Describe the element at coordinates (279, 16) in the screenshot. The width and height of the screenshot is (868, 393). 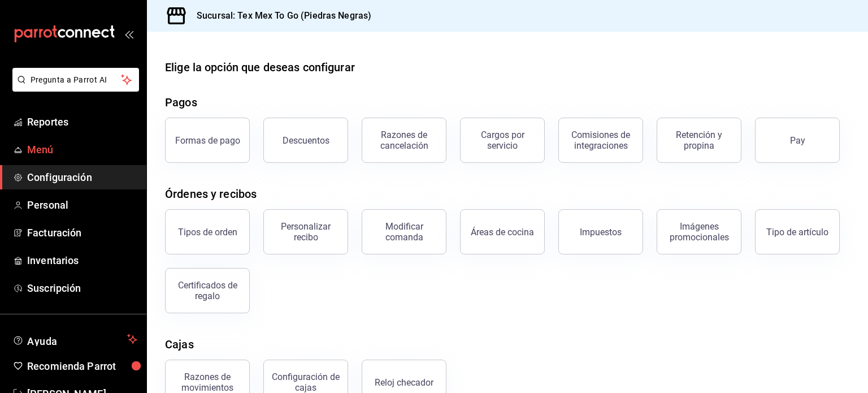
I see `h3: Sucursal: Tex Mex To Go (Piedras Negras)` at that location.